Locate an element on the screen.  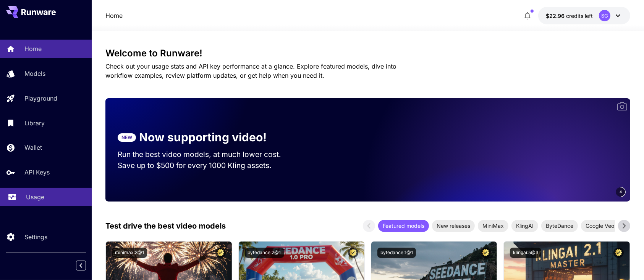
span: Featured models is located at coordinates (403, 226).